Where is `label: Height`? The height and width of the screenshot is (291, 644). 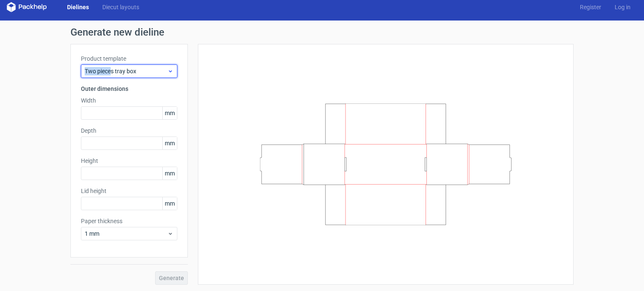 label: Height is located at coordinates (129, 161).